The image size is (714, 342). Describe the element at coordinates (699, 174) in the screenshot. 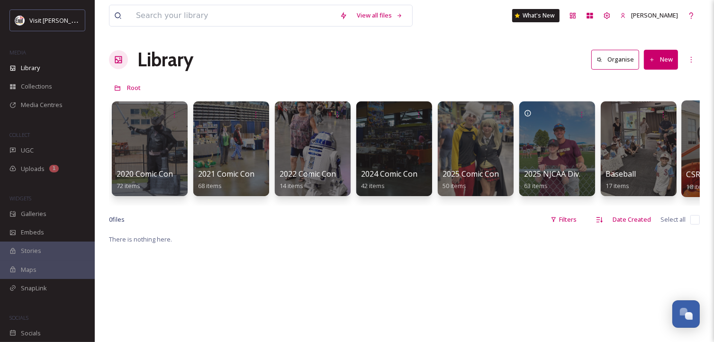

I see `span: CSRHC` at that location.